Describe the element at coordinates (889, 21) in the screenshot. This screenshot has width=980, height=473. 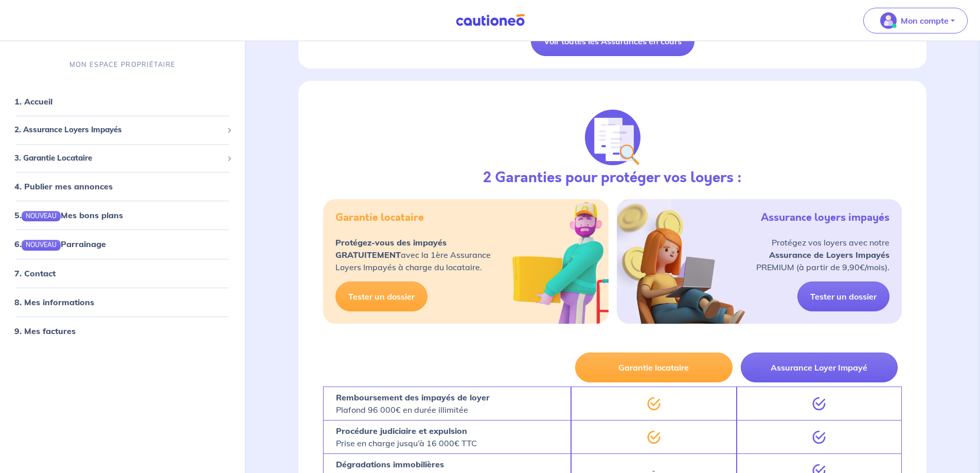
I see `img: illu_account_valid_menu.svg` at that location.